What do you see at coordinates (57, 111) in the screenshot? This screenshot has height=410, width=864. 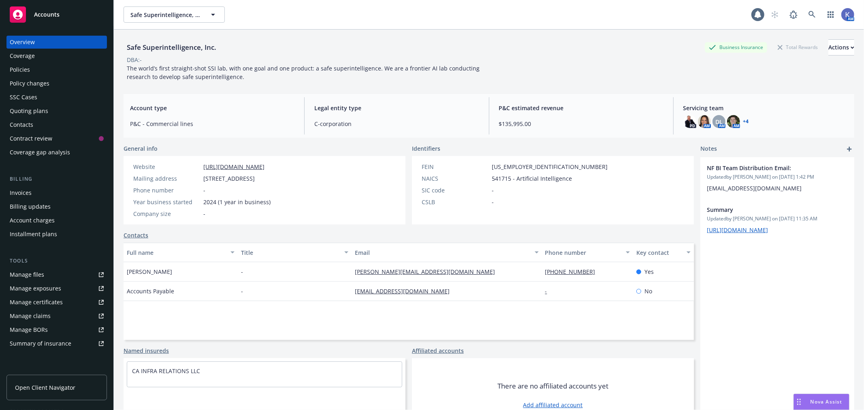 I see `a: Quoting plans` at bounding box center [57, 111].